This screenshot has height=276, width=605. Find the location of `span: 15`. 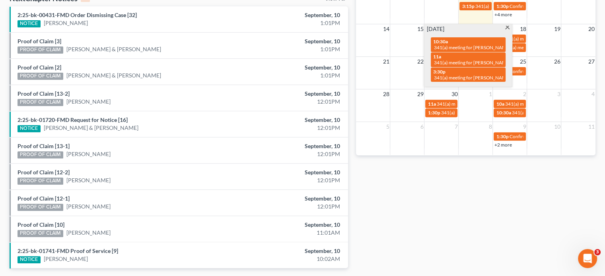

span: 15 is located at coordinates (420, 29).